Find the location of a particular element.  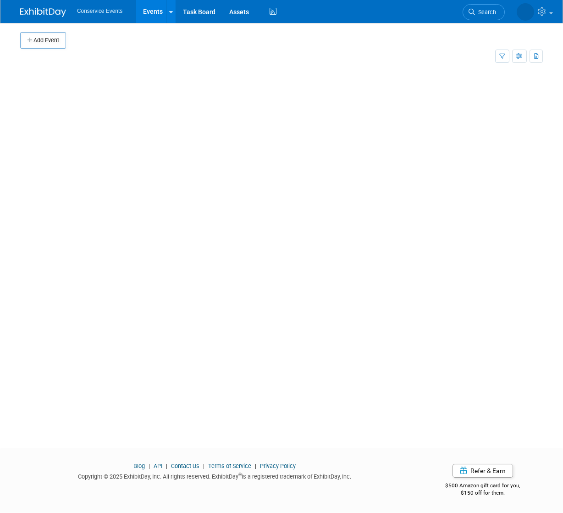

span: Conservice Events is located at coordinates (100, 11).